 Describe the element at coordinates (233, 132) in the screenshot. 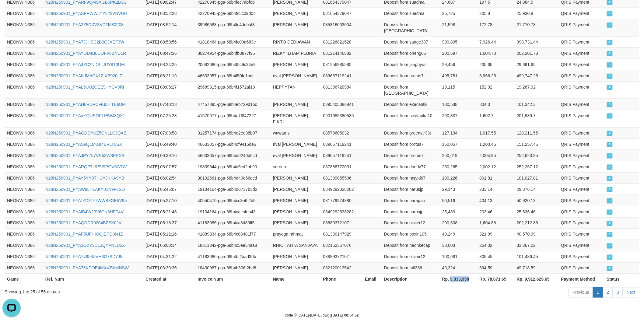

I see `td: 31257174-pga-68b4e2ee38b07` at that location.